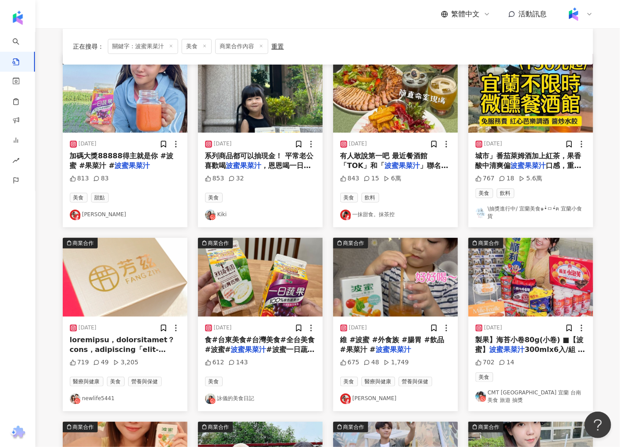 The height and width of the screenshot is (447, 620). I want to click on span: 活動訊息, so click(533, 14).